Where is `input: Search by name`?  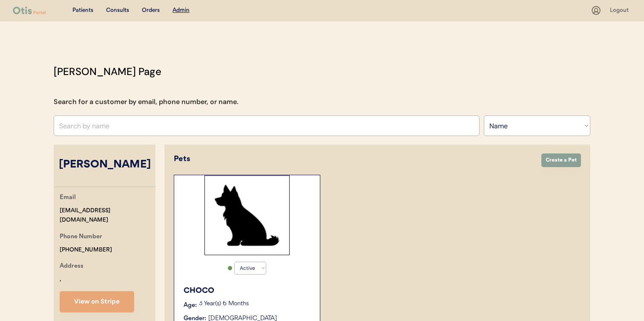
input: Search by name is located at coordinates (267, 126).